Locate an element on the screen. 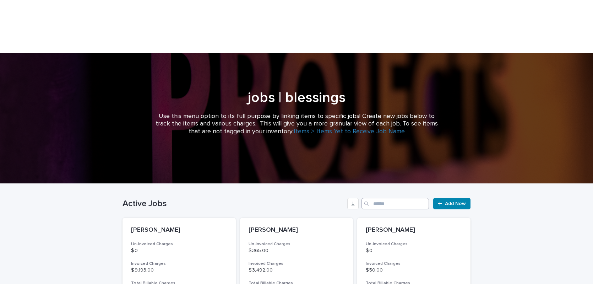 The height and width of the screenshot is (284, 593). h1: Active Jobs is located at coordinates (233, 203).